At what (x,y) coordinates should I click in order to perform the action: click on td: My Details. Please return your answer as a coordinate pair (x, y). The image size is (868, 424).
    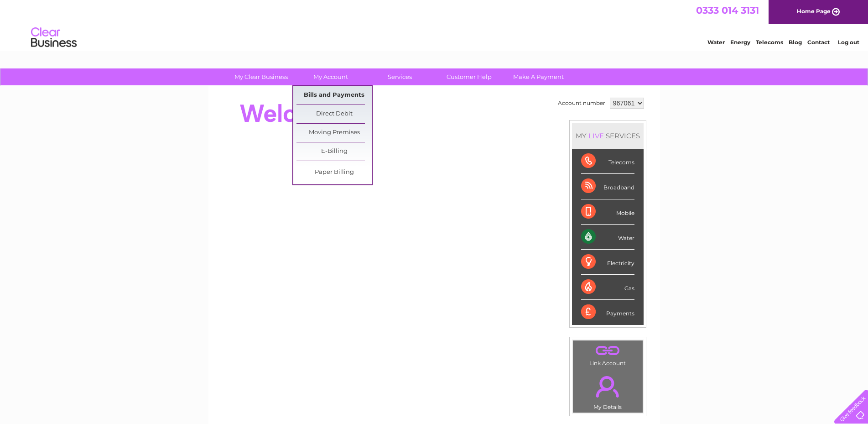
    Looking at the image, I should click on (607, 390).